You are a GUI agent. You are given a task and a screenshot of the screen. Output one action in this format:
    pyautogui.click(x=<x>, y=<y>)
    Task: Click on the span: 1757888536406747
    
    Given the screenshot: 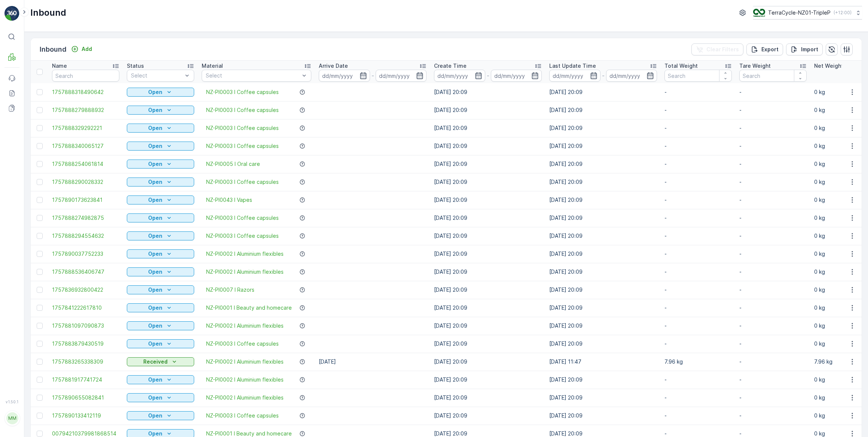 What is the action you would take?
    pyautogui.click(x=86, y=272)
    